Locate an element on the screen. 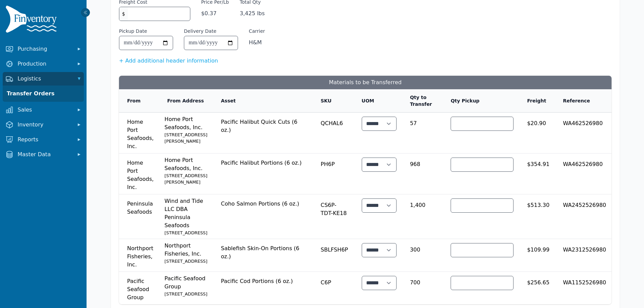  span: 700 is located at coordinates (424, 281).